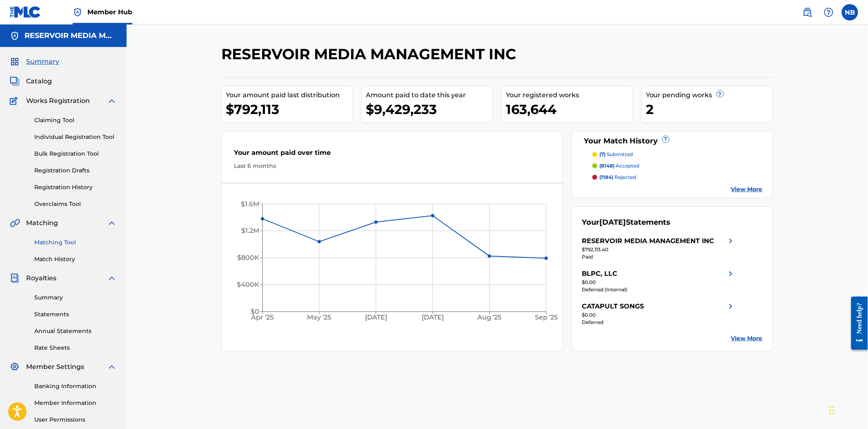 The height and width of the screenshot is (429, 868). What do you see at coordinates (600, 273) in the screenshot?
I see `div: BLPC, LLC` at bounding box center [600, 273].